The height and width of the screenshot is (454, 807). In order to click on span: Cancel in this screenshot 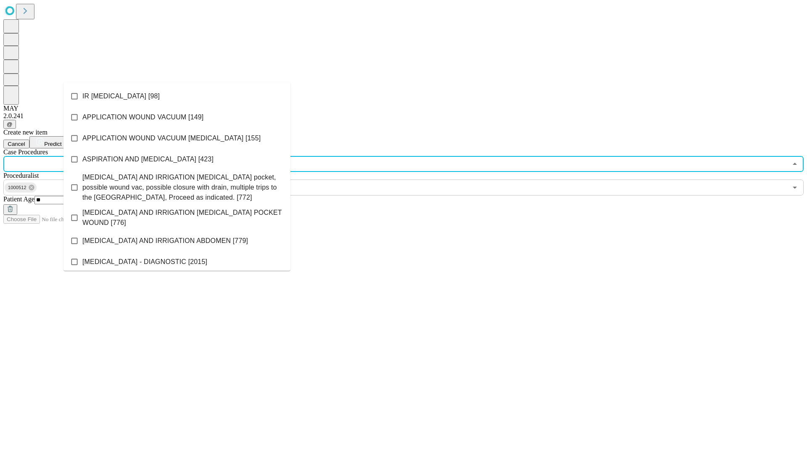, I will do `click(16, 144)`.